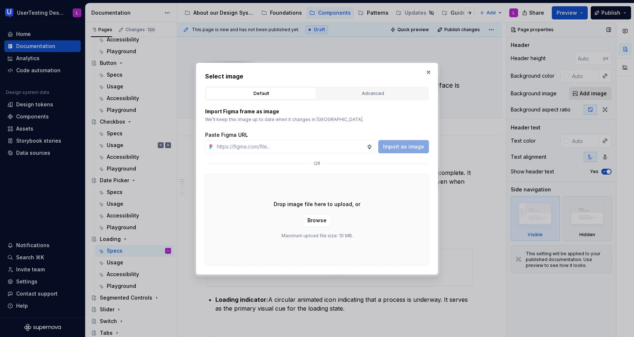  What do you see at coordinates (317, 204) in the screenshot?
I see `p: Drop image file here to upload, or` at bounding box center [317, 204].